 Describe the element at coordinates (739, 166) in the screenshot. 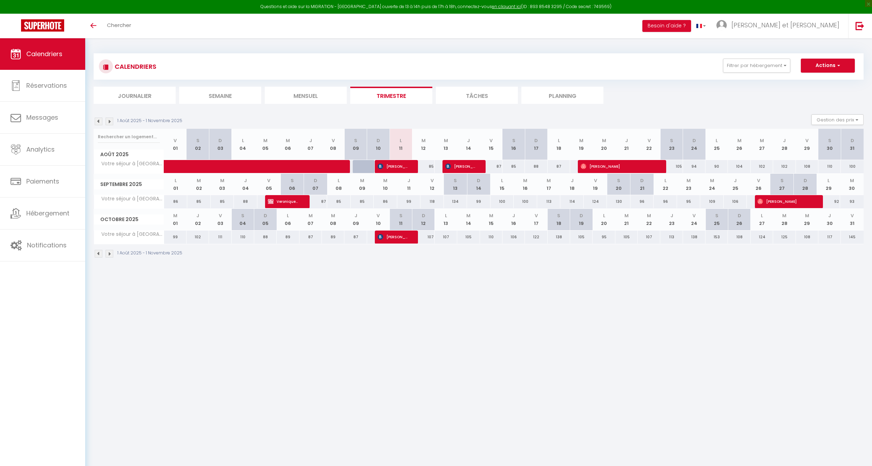

I see `div: 104` at that location.